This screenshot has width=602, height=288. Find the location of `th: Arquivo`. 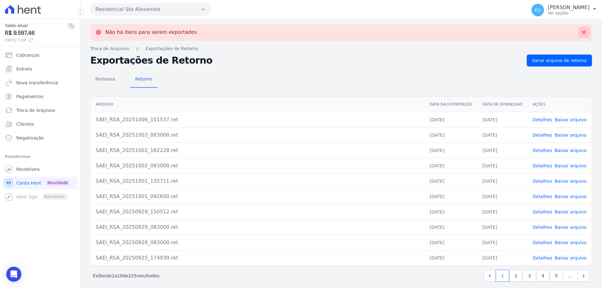

th: Arquivo is located at coordinates (257, 104).